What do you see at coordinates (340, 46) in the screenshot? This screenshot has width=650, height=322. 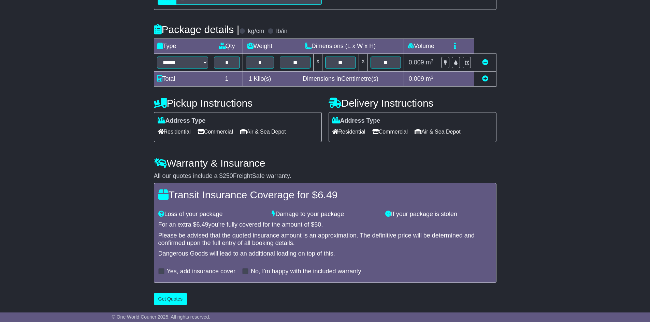 I see `td: Dimensions (L x W x H)` at bounding box center [340, 46].